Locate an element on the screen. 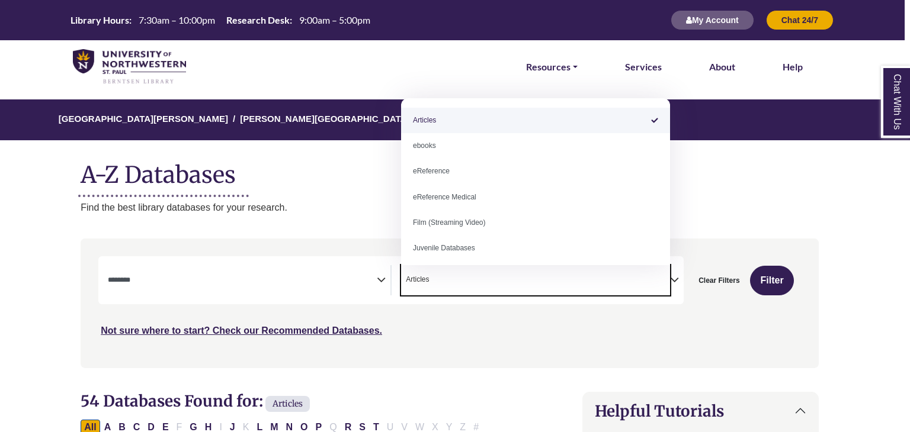  button: Clear Filters is located at coordinates (718, 281).